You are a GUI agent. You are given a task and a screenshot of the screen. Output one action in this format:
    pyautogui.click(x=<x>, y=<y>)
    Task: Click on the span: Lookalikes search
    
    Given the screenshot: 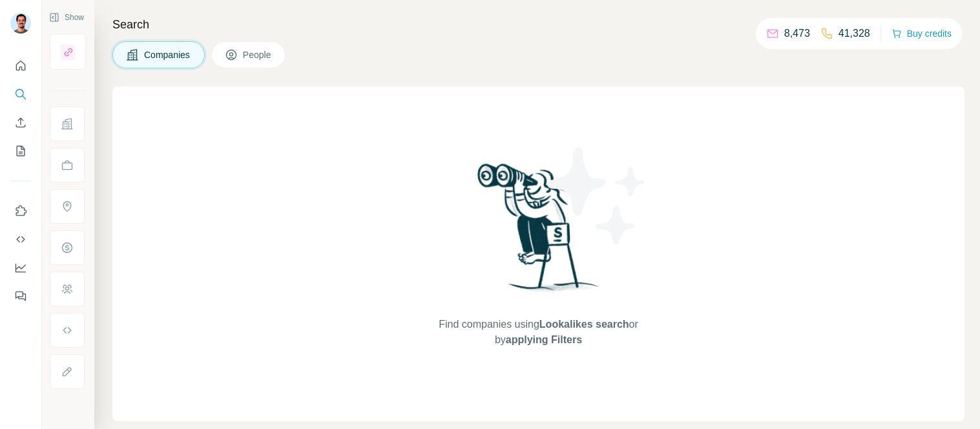 What is the action you would take?
    pyautogui.click(x=584, y=324)
    